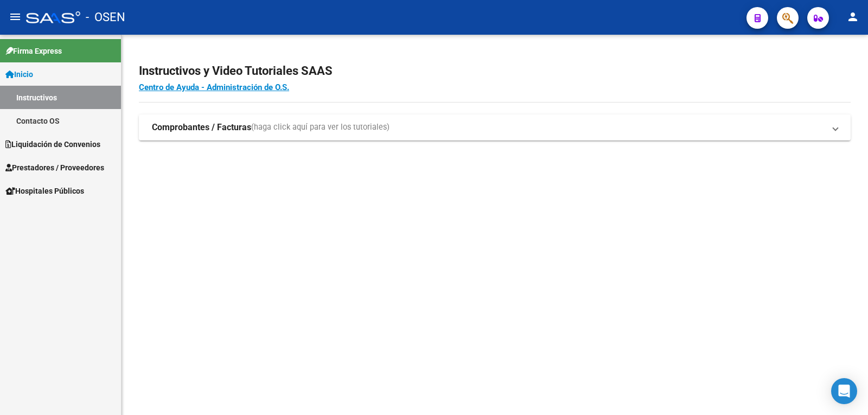 This screenshot has height=415, width=868. What do you see at coordinates (201, 127) in the screenshot?
I see `strong: Comprobantes / Facturas` at bounding box center [201, 127].